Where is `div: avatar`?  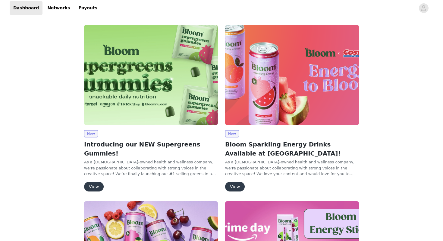
div: avatar is located at coordinates (424, 8).